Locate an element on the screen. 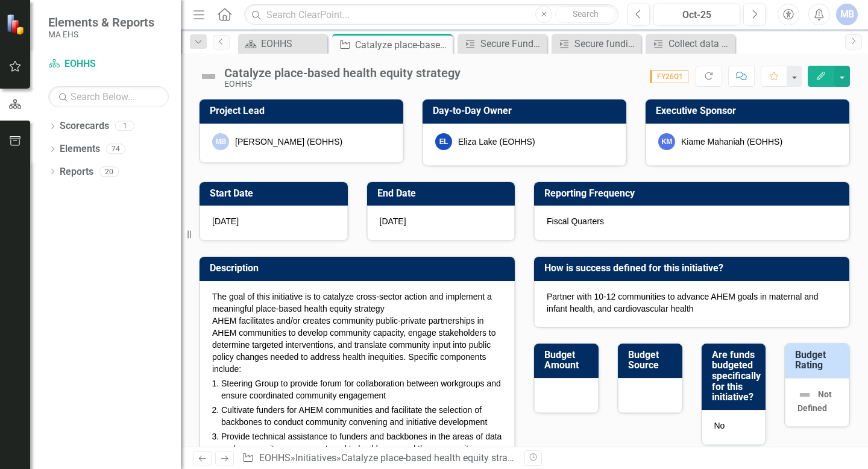  div: Oct-25 is located at coordinates (697, 15).